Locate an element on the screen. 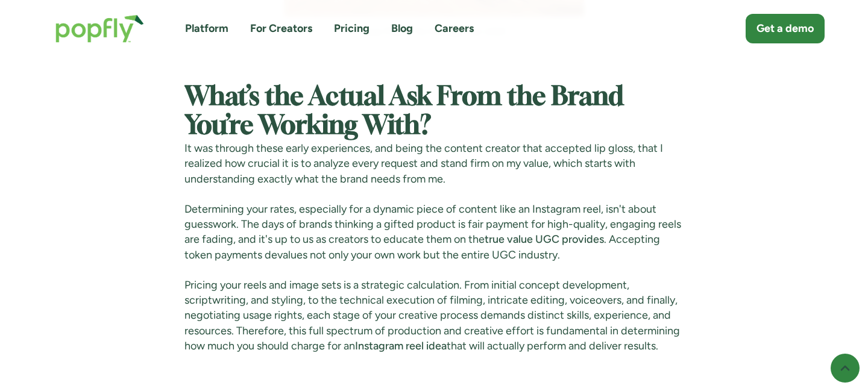 This screenshot has height=391, width=868. a: Get a demo is located at coordinates (785, 28).